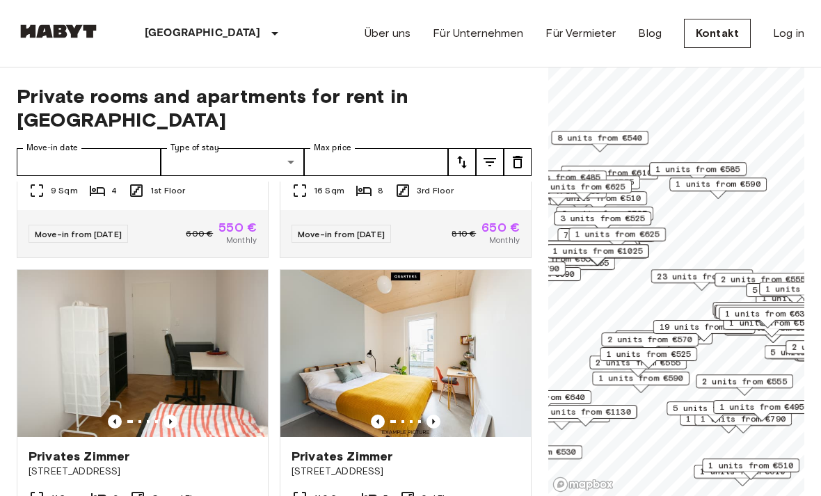 This screenshot has height=496, width=821. What do you see at coordinates (532, 274) in the screenshot?
I see `span: 2 units from €690` at bounding box center [532, 274].